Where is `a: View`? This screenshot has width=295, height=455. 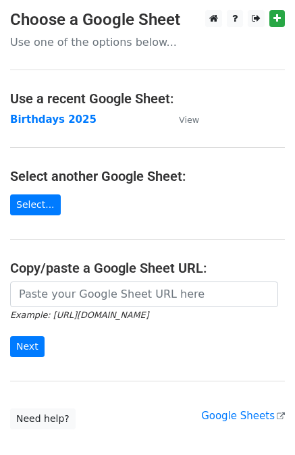
a: View is located at coordinates (182, 119).